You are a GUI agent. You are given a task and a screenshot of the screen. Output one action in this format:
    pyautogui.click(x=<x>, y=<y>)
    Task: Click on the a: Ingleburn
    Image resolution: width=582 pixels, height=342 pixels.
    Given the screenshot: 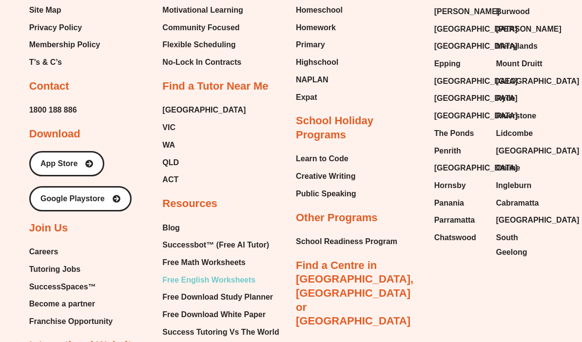 What is the action you would take?
    pyautogui.click(x=522, y=186)
    